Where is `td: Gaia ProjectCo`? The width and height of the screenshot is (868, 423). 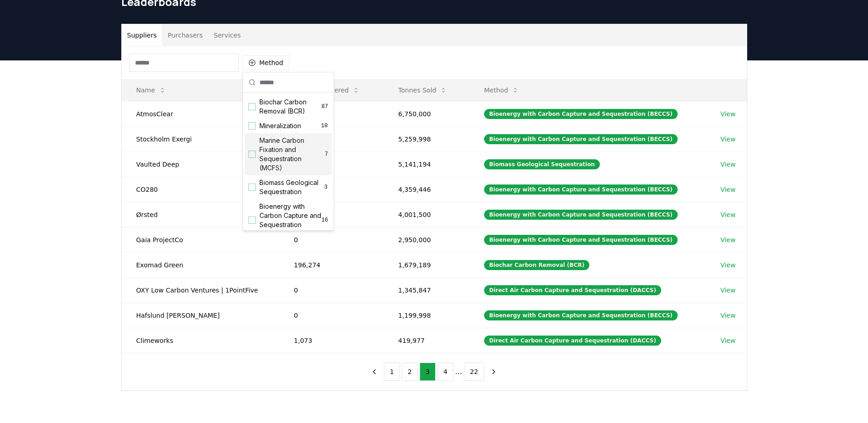 td: Gaia ProjectCo is located at coordinates (201, 239).